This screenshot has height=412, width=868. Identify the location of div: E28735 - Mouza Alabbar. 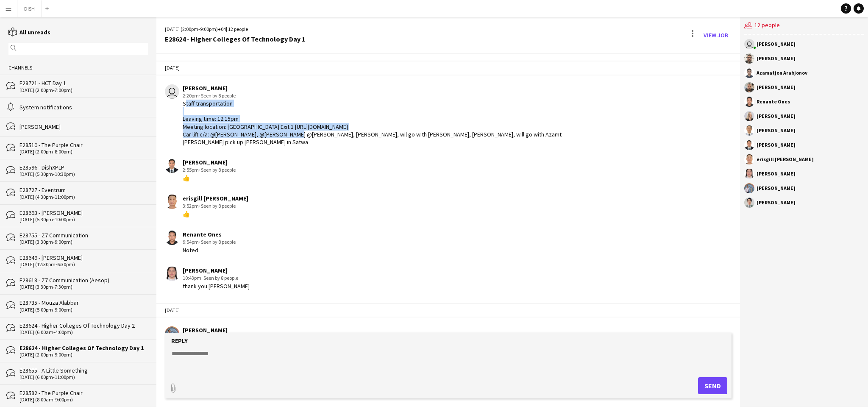
(84, 303).